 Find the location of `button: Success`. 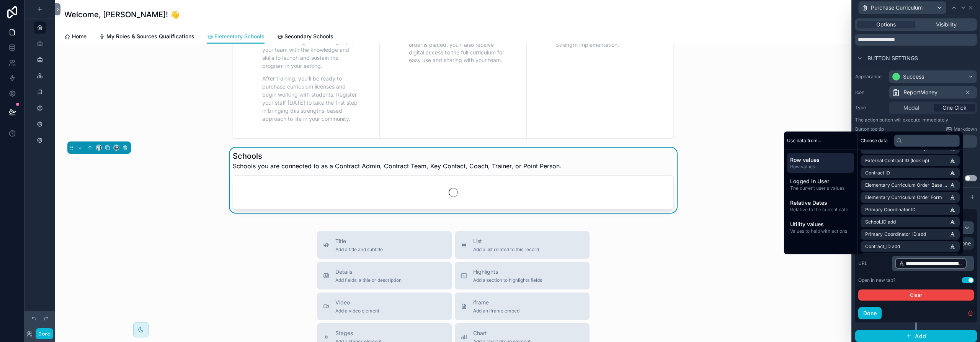

button: Success is located at coordinates (933, 76).